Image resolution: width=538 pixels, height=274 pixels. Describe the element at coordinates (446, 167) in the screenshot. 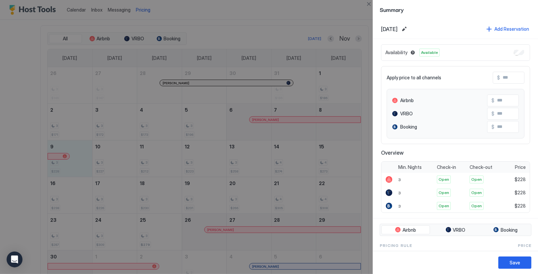

I see `span: Check-in` at that location.